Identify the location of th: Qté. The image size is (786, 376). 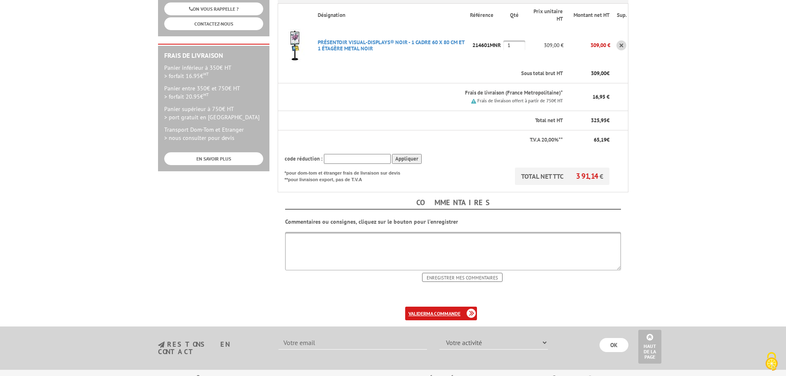
(514, 15).